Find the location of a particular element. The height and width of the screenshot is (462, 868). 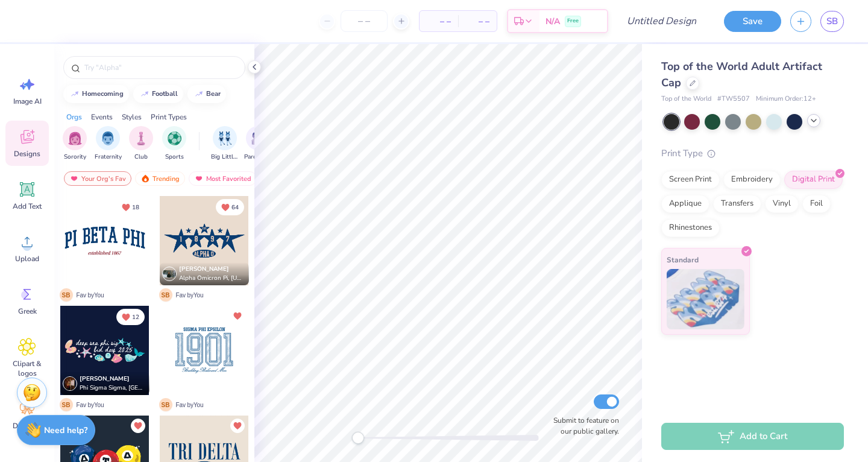

div: Print Type is located at coordinates (752, 153).